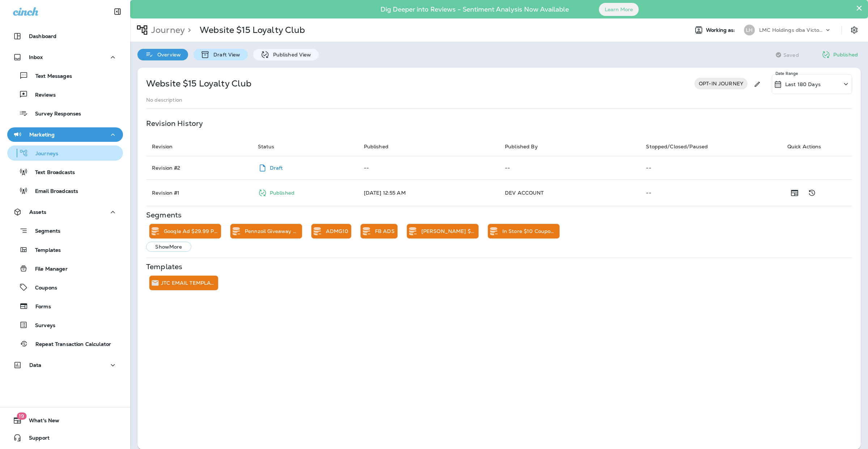  Describe the element at coordinates (711, 147) in the screenshot. I see `th: Stopped/Closed/Paused` at that location.